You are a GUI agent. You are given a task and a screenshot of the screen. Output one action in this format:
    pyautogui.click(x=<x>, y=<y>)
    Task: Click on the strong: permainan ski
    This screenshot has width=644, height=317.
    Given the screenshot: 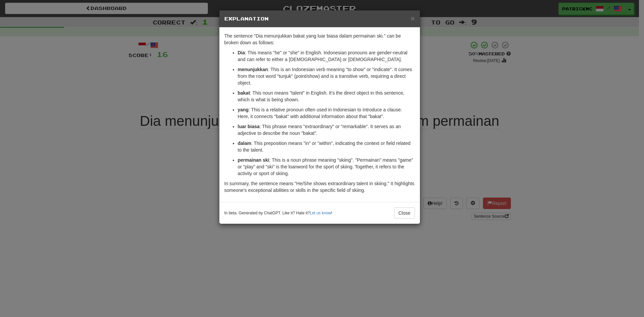 What is the action you would take?
    pyautogui.click(x=253, y=160)
    